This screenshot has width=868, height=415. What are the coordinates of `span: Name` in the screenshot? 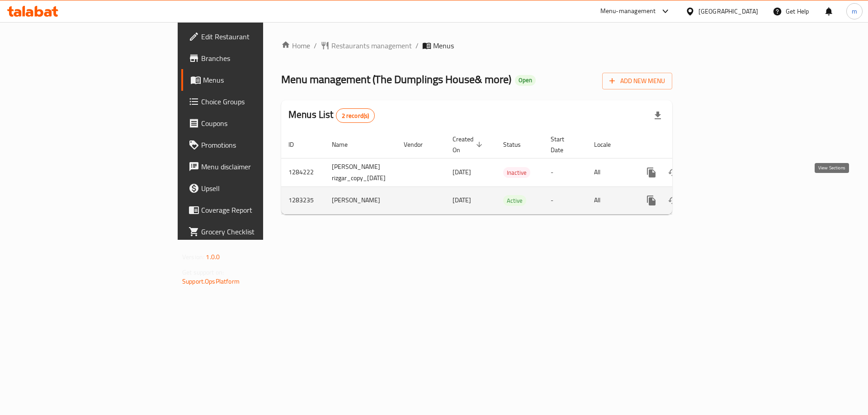 It's located at (345, 145).